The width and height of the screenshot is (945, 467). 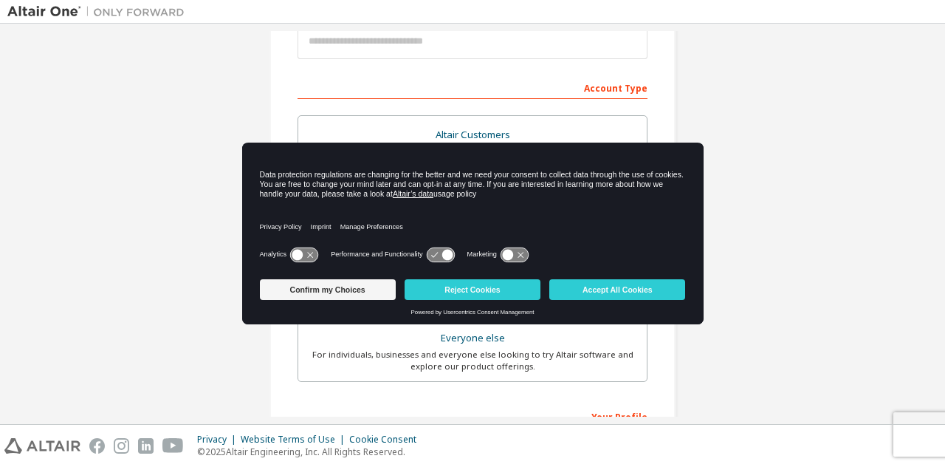 What do you see at coordinates (473, 338) in the screenshot?
I see `div: Everyone else` at bounding box center [473, 338].